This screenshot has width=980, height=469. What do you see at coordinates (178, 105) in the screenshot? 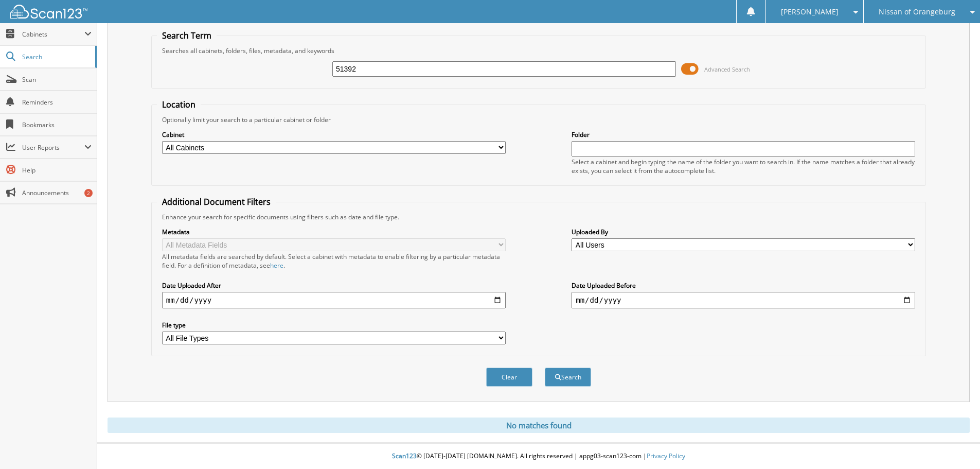
I see `legend: Location` at bounding box center [178, 105].